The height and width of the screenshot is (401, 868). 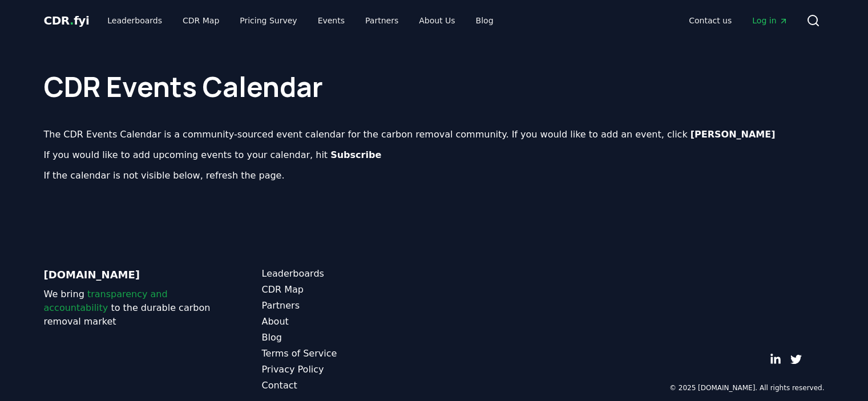 What do you see at coordinates (356, 155) in the screenshot?
I see `b: Subscribe` at bounding box center [356, 155].